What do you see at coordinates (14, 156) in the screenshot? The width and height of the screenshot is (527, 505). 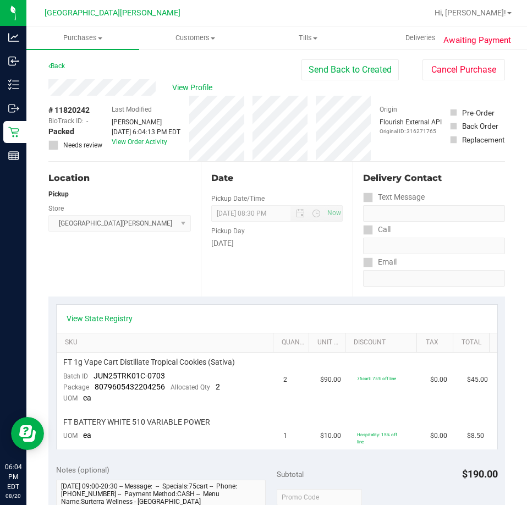 I see `inline-svg: Reports` at bounding box center [14, 156].